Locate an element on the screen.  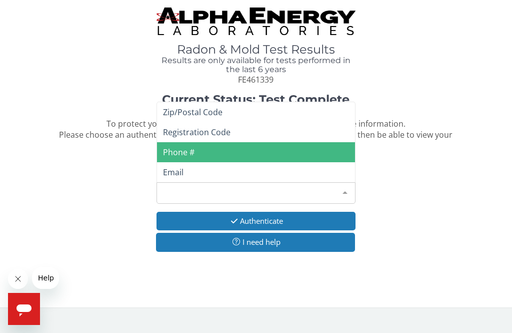
button: I need help is located at coordinates (256, 242).